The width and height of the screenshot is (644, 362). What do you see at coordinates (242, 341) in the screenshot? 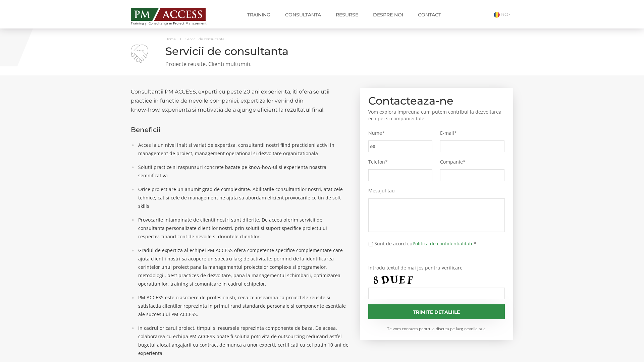
I see `li: In cadrul oricarui proiect, timpul si resursele reprezinta componente de baza. De aceea, colabora...` at bounding box center [242, 341].